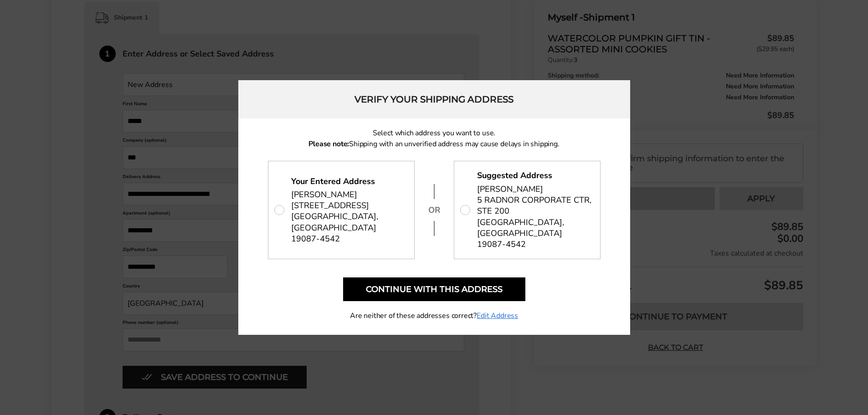 This screenshot has height=415, width=868. Describe the element at coordinates (434, 100) in the screenshot. I see `h2: Verify your shipping address` at that location.